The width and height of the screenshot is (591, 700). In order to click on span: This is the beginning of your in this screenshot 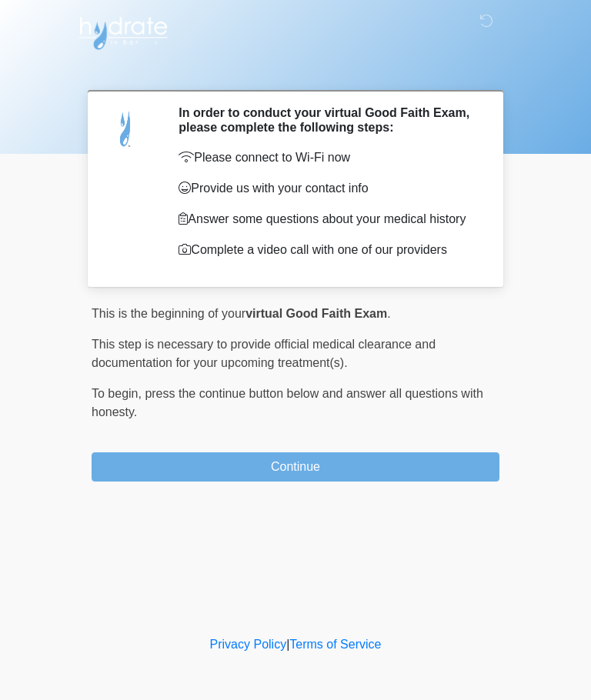, I will do `click(169, 313)`.